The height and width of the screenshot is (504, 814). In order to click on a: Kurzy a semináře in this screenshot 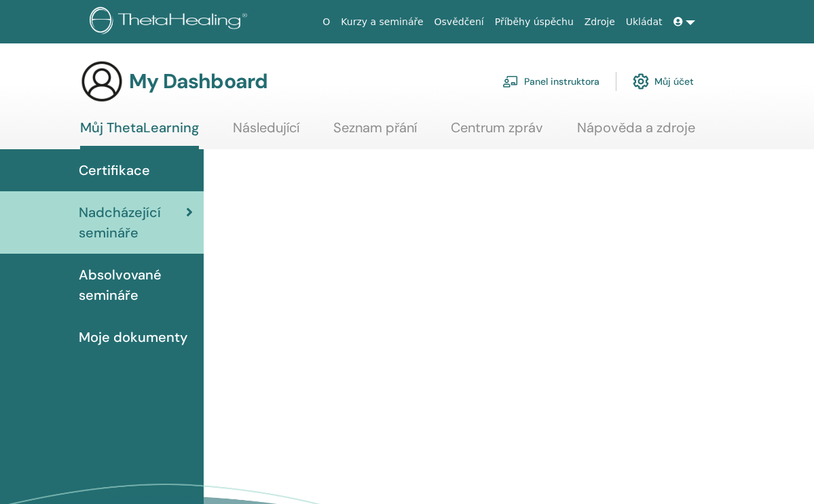, I will do `click(382, 22)`.